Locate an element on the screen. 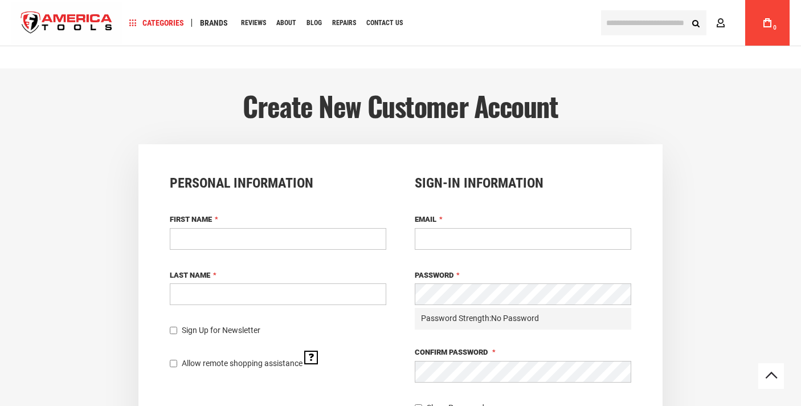  span: First Name is located at coordinates (191, 219).